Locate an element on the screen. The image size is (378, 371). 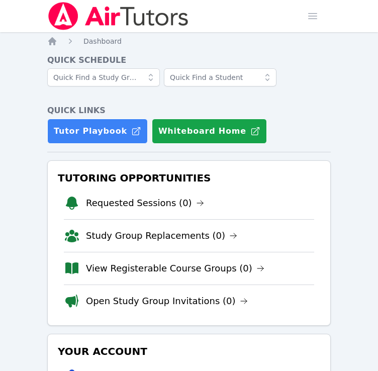
a: Open Study Group Invitations (0) is located at coordinates (167, 301).